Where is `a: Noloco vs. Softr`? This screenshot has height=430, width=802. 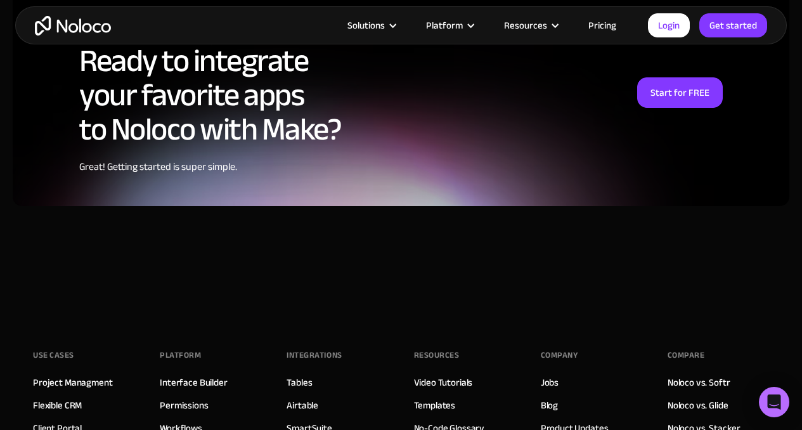 a: Noloco vs. Softr is located at coordinates (699, 382).